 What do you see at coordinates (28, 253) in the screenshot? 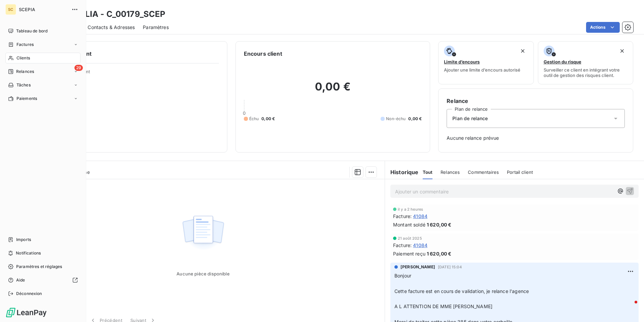
I see `span: Notifications` at bounding box center [28, 253].